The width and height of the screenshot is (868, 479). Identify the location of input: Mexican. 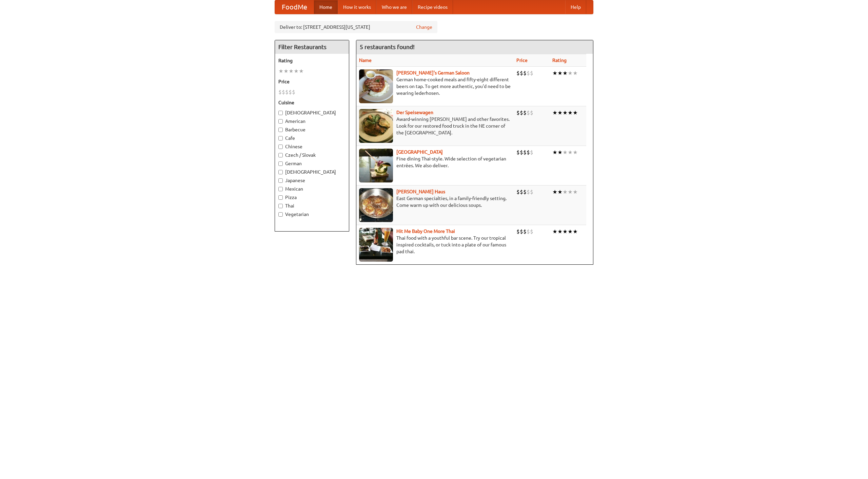
(280, 189).